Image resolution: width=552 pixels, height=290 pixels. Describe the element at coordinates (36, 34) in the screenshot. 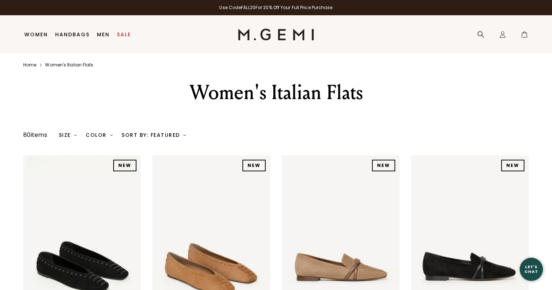

I see `a: Women` at that location.